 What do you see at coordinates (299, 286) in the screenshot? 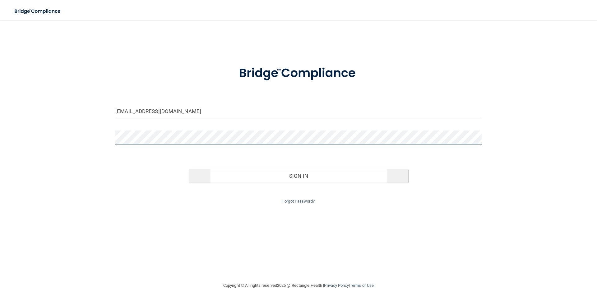
I see `div: Copyright © All rights reserved 2025 @ Rectangle Health | |` at bounding box center [299, 286].